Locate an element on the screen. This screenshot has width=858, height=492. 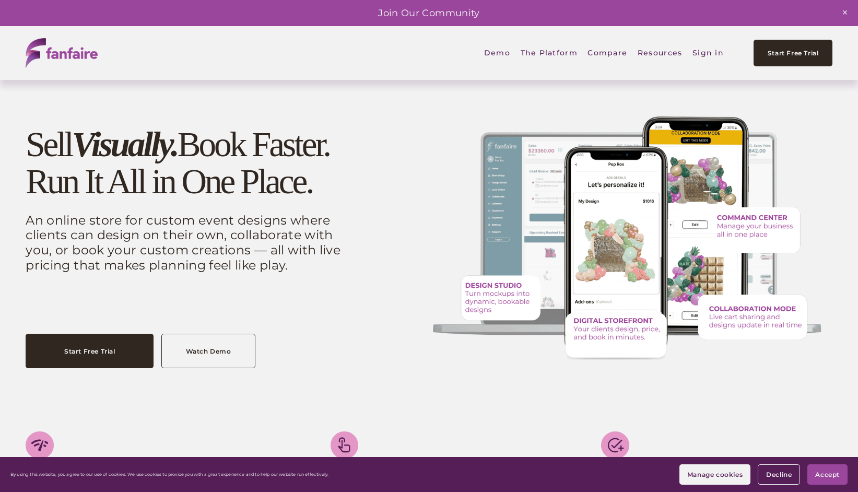
span: Resources is located at coordinates (660, 53).